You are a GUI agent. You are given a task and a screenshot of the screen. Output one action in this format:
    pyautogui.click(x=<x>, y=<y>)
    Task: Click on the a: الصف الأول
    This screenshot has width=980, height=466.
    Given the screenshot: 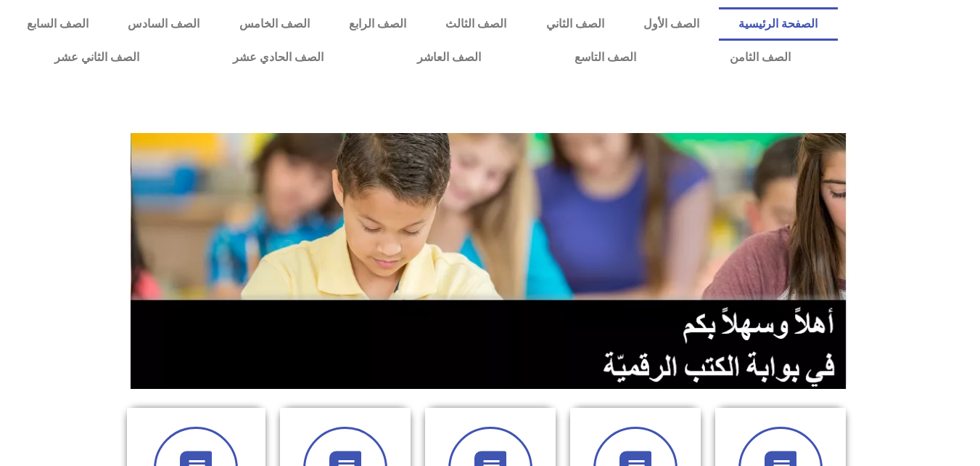 What is the action you would take?
    pyautogui.click(x=671, y=24)
    